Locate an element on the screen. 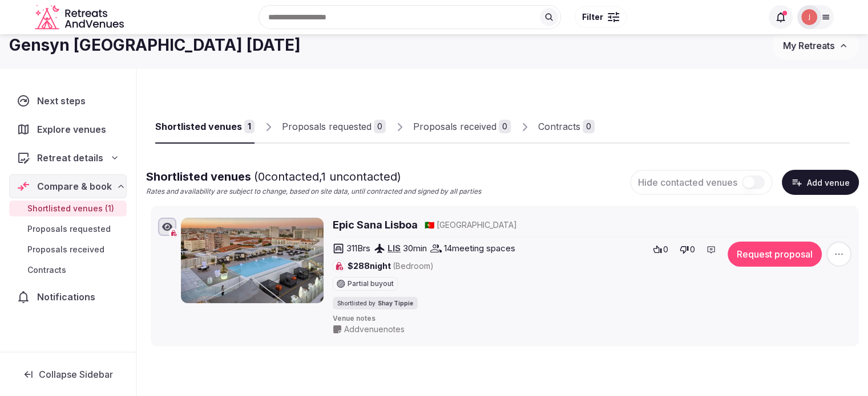  span: Hide contacted venues is located at coordinates (687, 182).